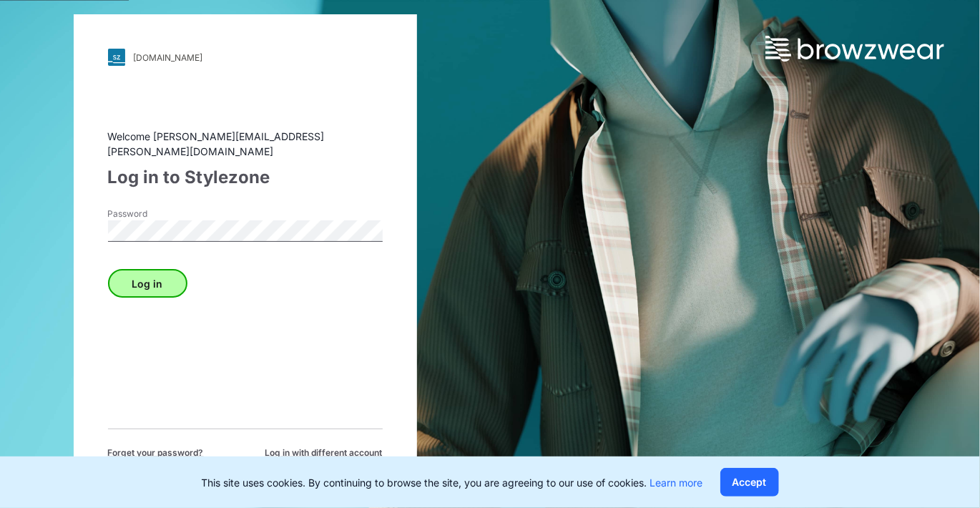 Image resolution: width=980 pixels, height=508 pixels. What do you see at coordinates (158, 214) in the screenshot?
I see `label: Password` at bounding box center [158, 214].